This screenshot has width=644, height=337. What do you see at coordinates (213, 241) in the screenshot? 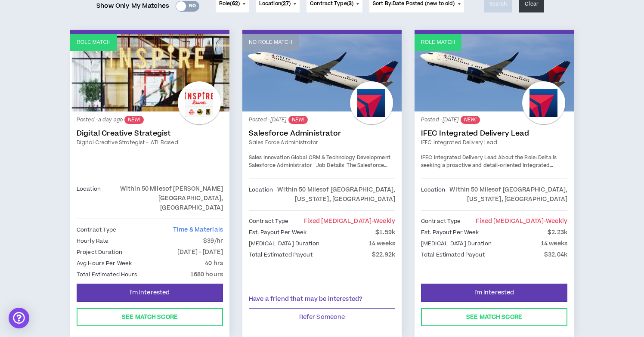
I see `p: $39/hr` at bounding box center [213, 241].